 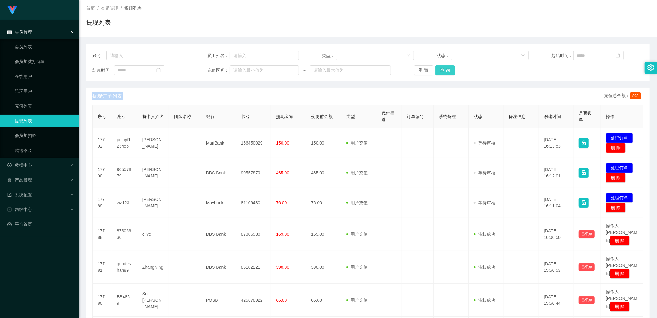 I want to click on span: 66.00, so click(x=281, y=300).